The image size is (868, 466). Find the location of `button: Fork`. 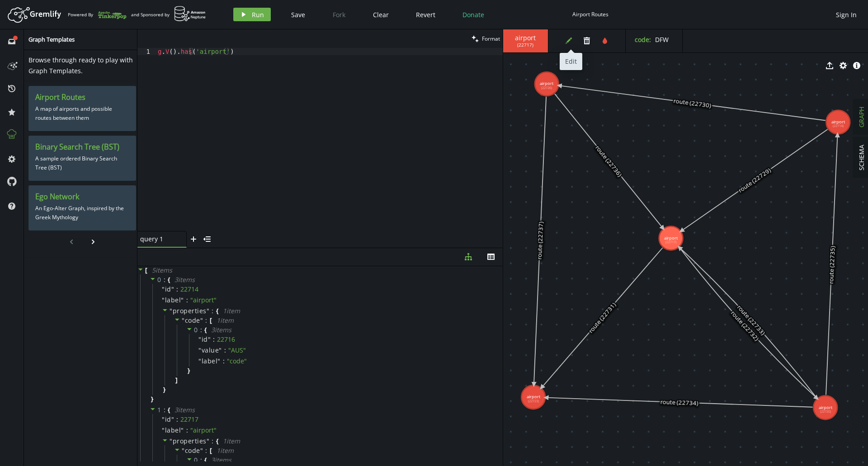

button: Fork is located at coordinates (339, 14).